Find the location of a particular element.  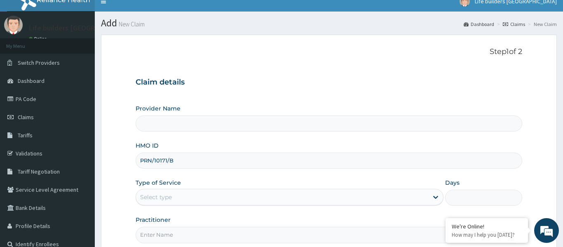

img: User Image is located at coordinates (13, 25).